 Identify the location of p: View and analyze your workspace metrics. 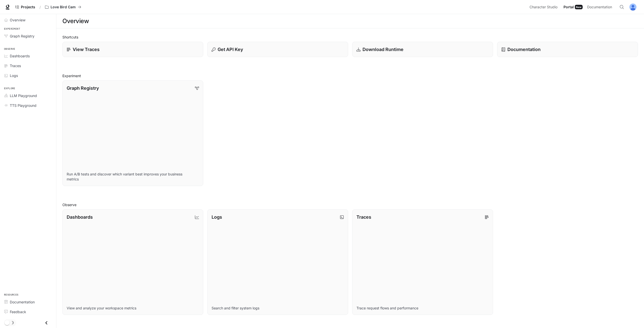
(133, 308).